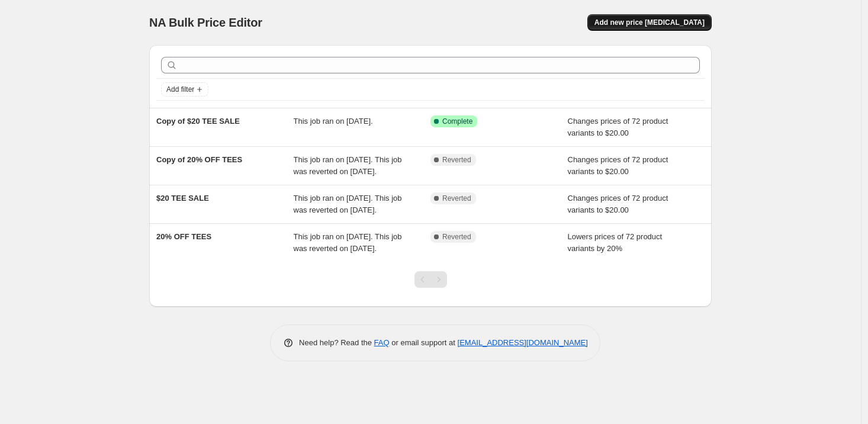 The height and width of the screenshot is (424, 868). Describe the element at coordinates (457, 122) in the screenshot. I see `span: Complete` at that location.